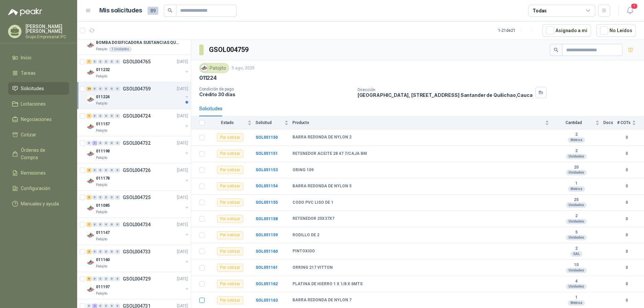 The height and width of the screenshot is (308, 644). What do you see at coordinates (313, 268) in the screenshot?
I see `b: ORRING 217 VITTON` at bounding box center [313, 268].